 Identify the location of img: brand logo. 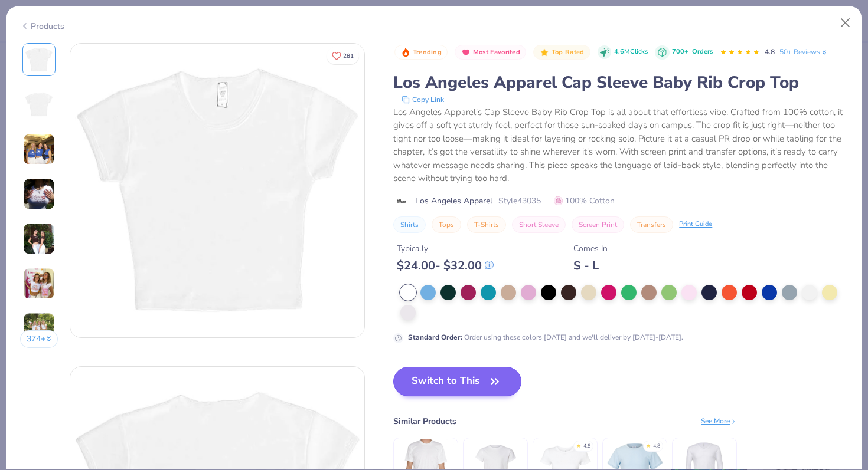
(401, 201).